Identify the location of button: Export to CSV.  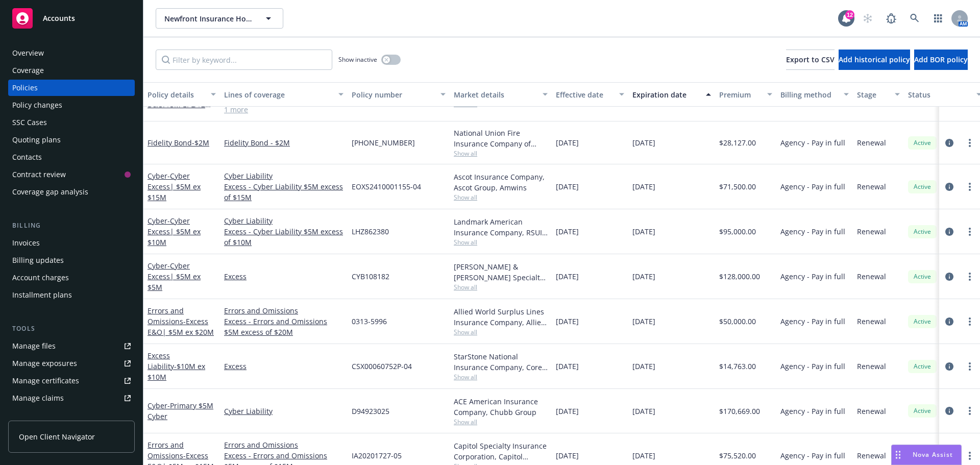
(811, 59).